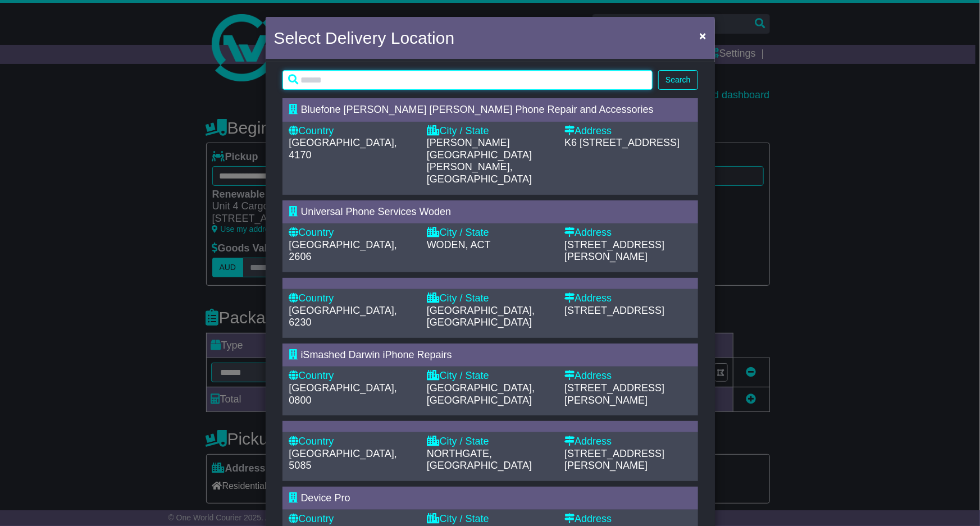  What do you see at coordinates (703, 36) in the screenshot?
I see `button: Close` at bounding box center [703, 36].